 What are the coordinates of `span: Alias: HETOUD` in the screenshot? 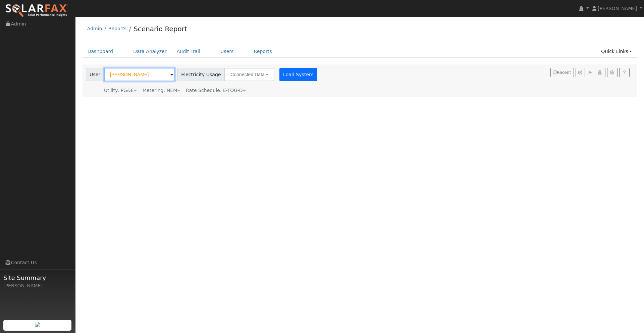 It's located at (216, 90).